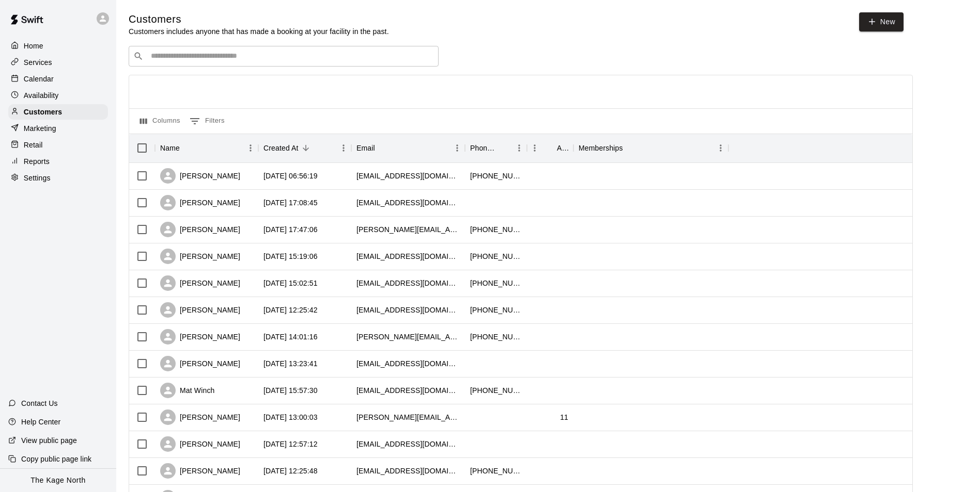 Image resolution: width=980 pixels, height=492 pixels. I want to click on p: Marketing, so click(40, 129).